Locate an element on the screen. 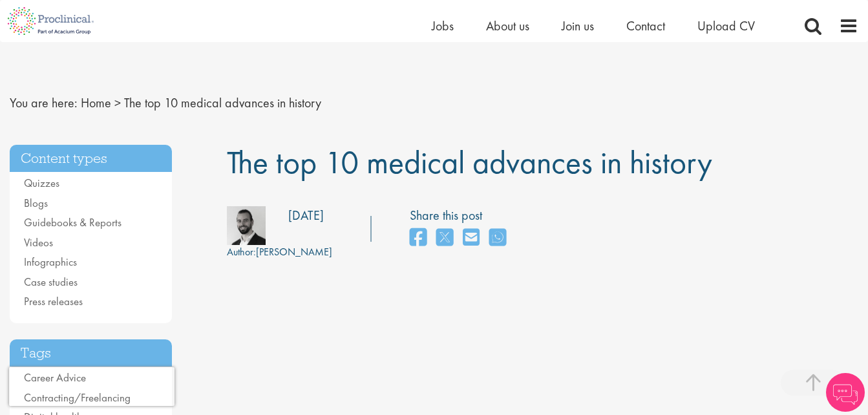  img: Chatbot is located at coordinates (845, 392).